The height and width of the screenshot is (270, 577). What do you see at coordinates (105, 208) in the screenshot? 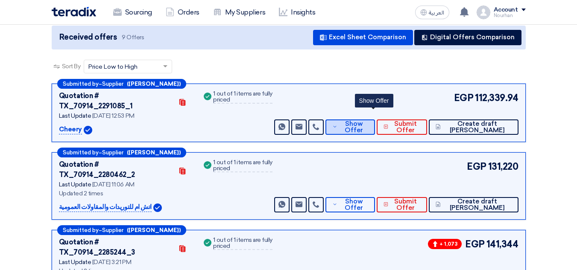
I see `p: اتش ام للتوريدات والمقاولات العمومية` at bounding box center [105, 208].